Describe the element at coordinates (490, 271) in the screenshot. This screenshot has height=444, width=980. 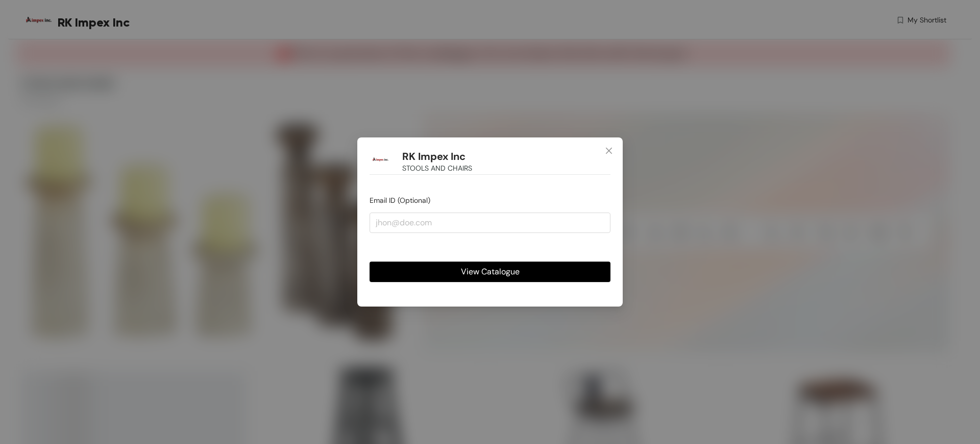
I see `span: View Catalogue` at that location.